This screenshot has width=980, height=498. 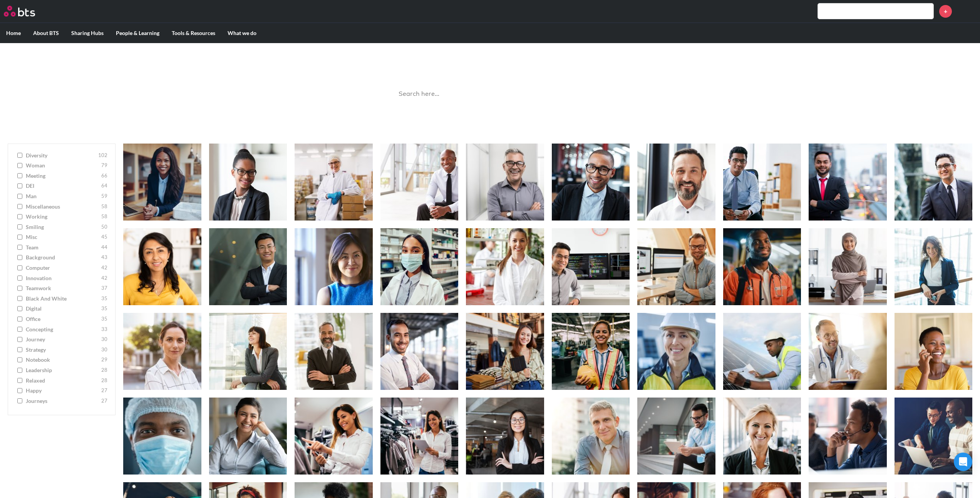 I want to click on a: Ask a Question/Provide Feedback, so click(x=490, y=116).